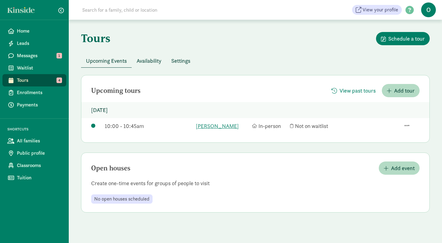  What do you see at coordinates (39, 92) in the screenshot?
I see `span: Enrollments` at bounding box center [39, 92].